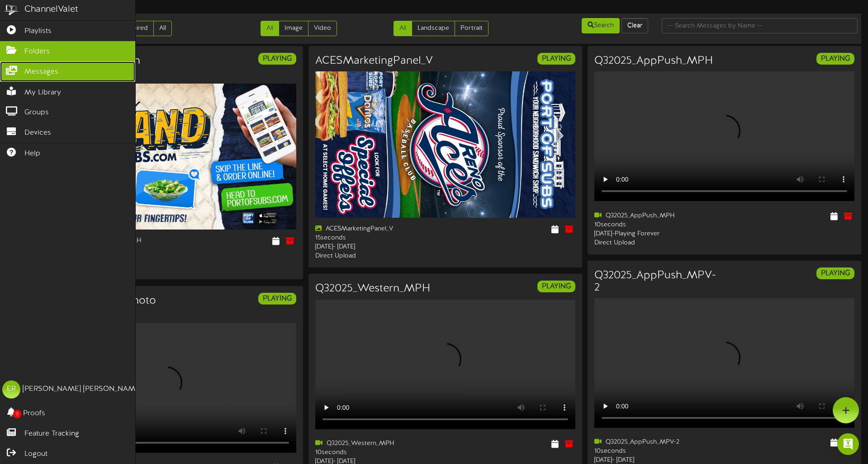 This screenshot has width=868, height=464. Describe the element at coordinates (34, 414) in the screenshot. I see `span: Proofs` at that location.